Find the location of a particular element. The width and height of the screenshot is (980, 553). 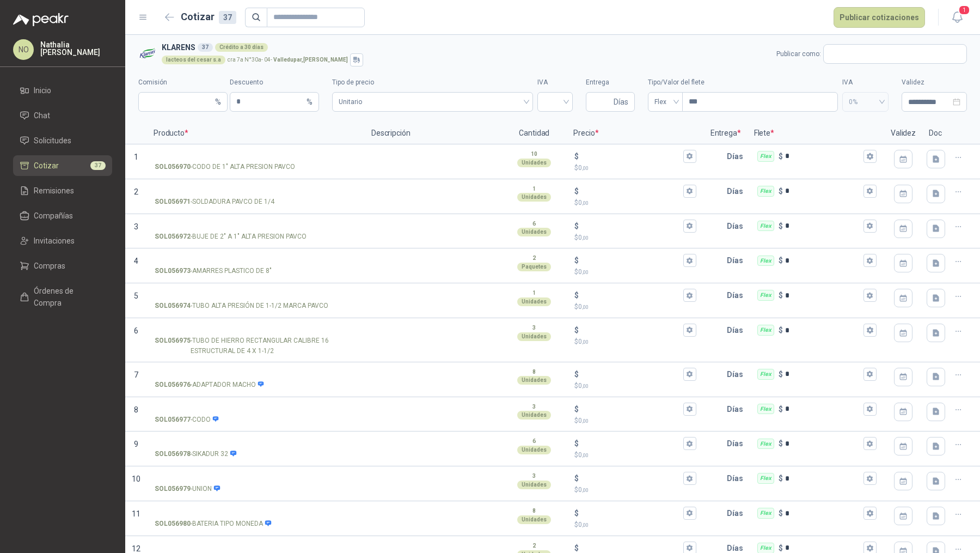

span: 8 is located at coordinates (136, 409).